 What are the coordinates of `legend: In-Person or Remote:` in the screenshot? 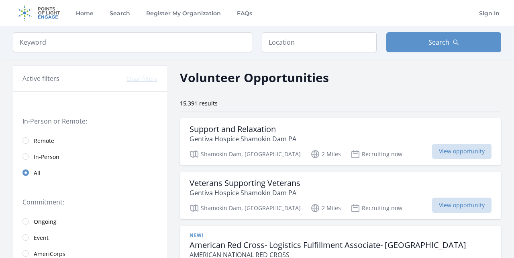 It's located at (90, 121).